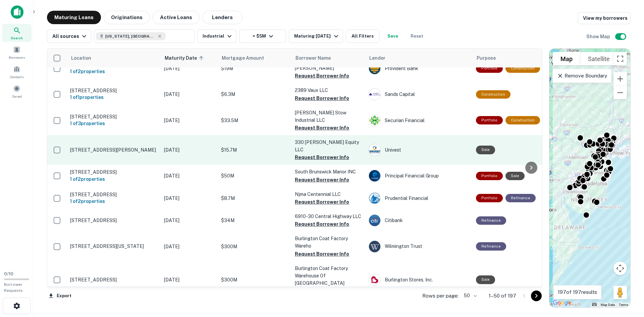 The width and height of the screenshot is (644, 317). I want to click on button: Maturing Loans, so click(74, 18).